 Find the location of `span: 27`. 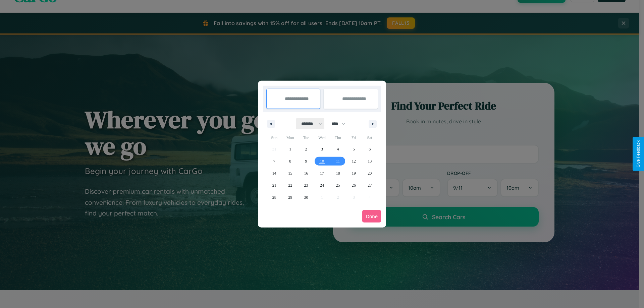

span: 27 is located at coordinates (369, 185).